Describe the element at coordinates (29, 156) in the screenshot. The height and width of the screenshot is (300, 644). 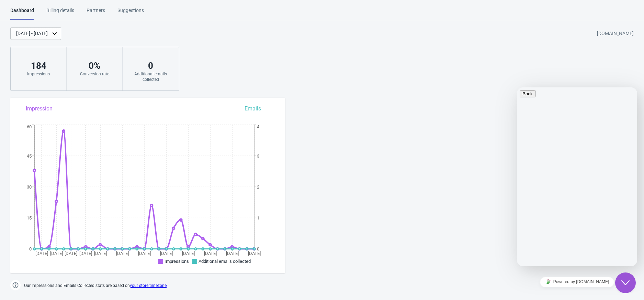
I see `tspan: 45` at that location.